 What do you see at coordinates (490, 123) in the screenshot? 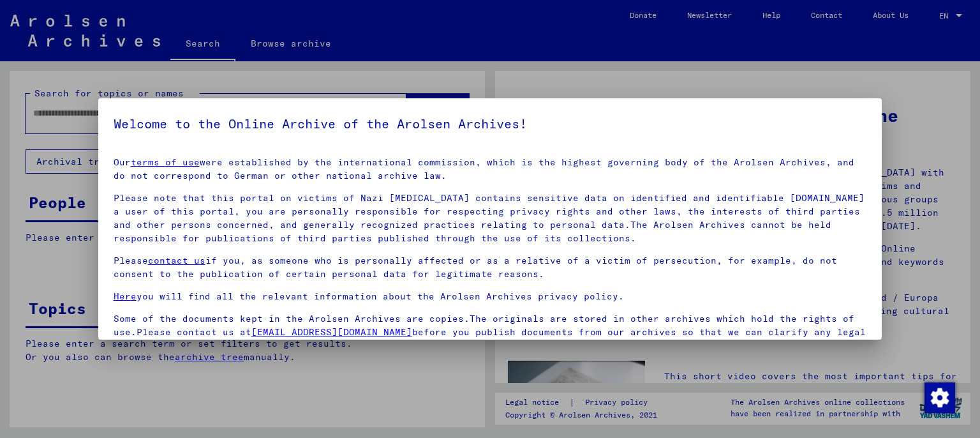
I see `h5: Welcome to the Online Archive of the Arolsen Archives!` at bounding box center [490, 123].